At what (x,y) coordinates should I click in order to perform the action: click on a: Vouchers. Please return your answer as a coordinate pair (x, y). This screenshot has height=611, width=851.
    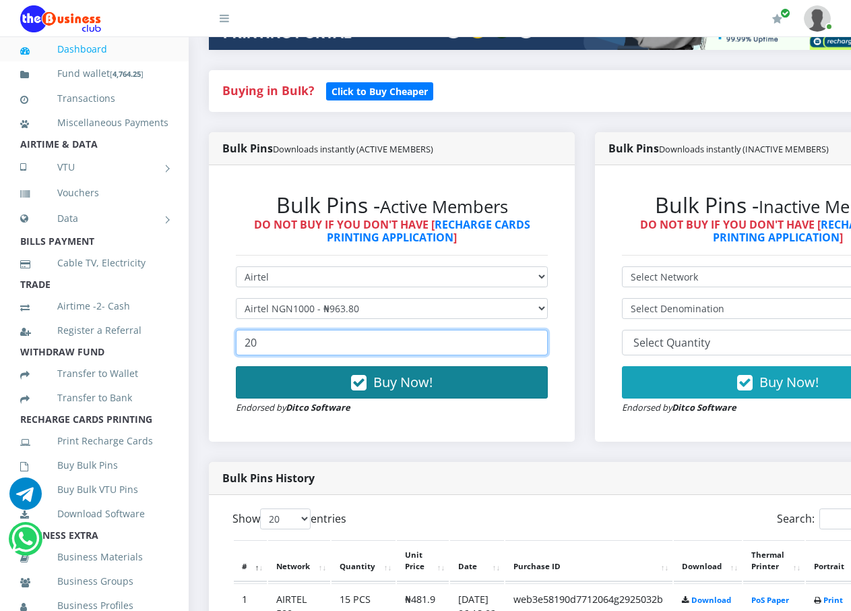
    Looking at the image, I should click on (94, 193).